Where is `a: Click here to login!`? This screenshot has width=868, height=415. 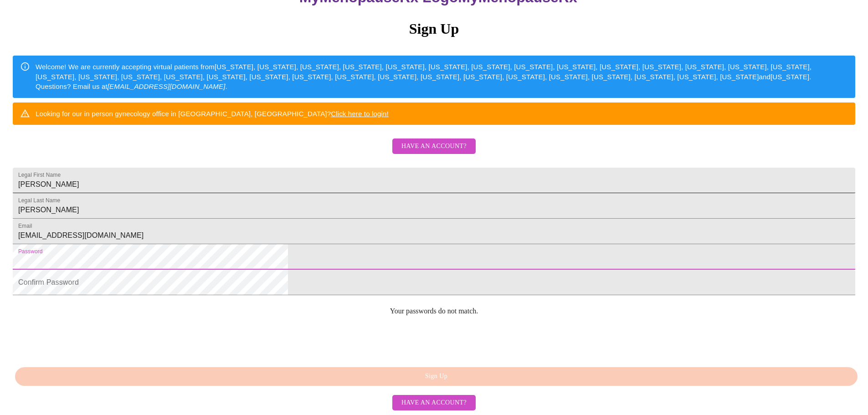 a: Click here to login! is located at coordinates (359, 114).